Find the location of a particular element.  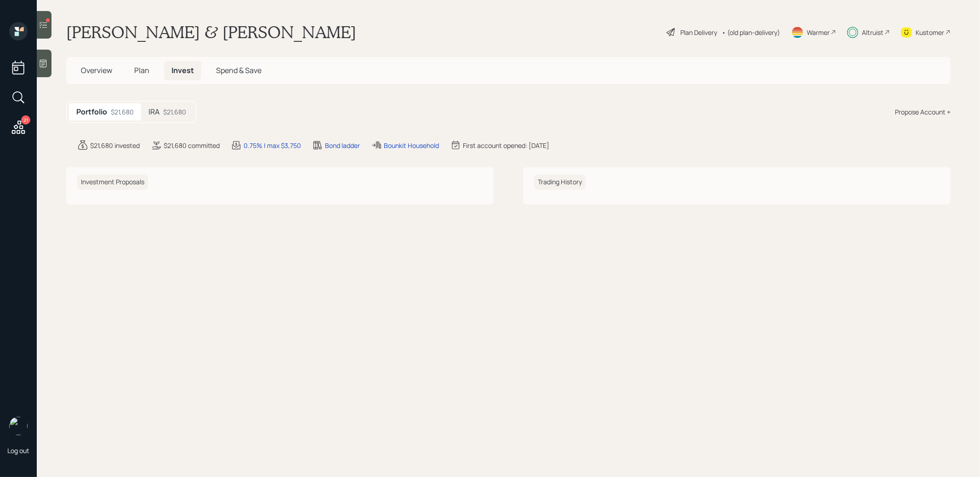

div: $21,680 invested is located at coordinates (115, 145).